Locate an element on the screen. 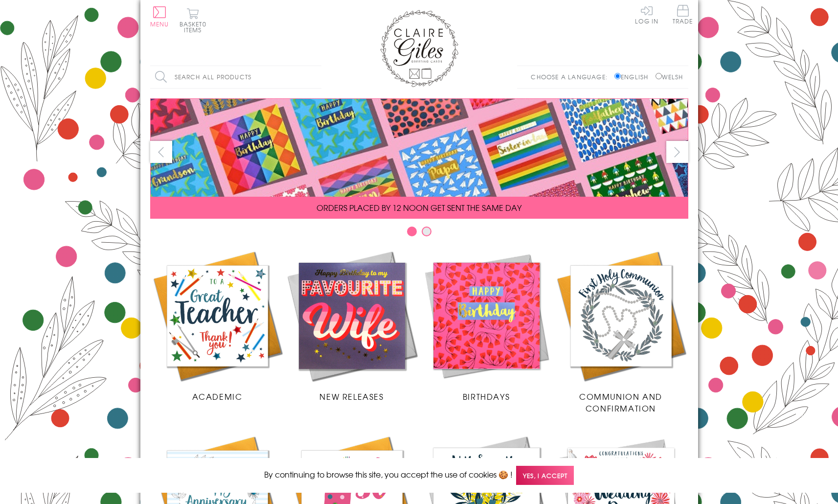  span: Birthdays is located at coordinates (486, 397).